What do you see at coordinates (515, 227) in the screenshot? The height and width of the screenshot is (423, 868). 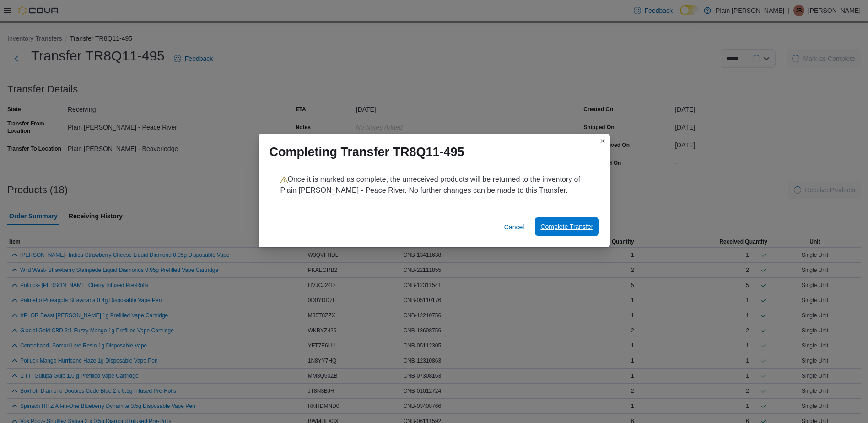 I see `button: Cancel` at bounding box center [515, 227].